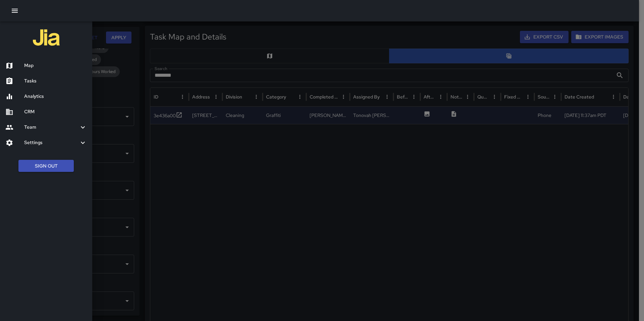 The height and width of the screenshot is (321, 644). Describe the element at coordinates (55, 112) in the screenshot. I see `h6: CRM` at that location.